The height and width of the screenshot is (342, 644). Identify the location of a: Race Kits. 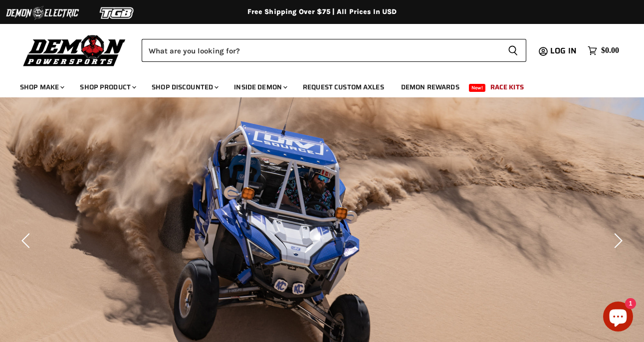
(507, 87).